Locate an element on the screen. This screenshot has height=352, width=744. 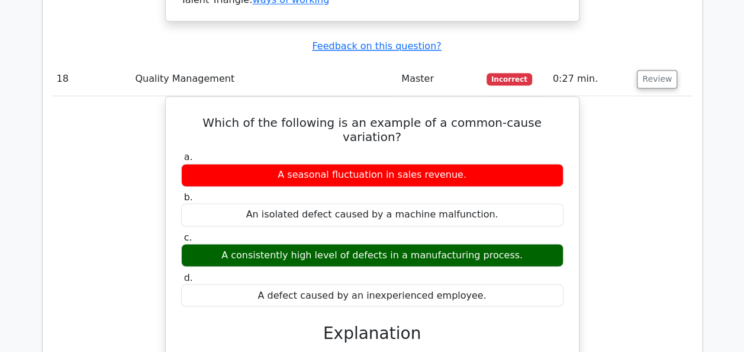
div: A consistently high level of defects in a manufacturing process. is located at coordinates (372, 255).